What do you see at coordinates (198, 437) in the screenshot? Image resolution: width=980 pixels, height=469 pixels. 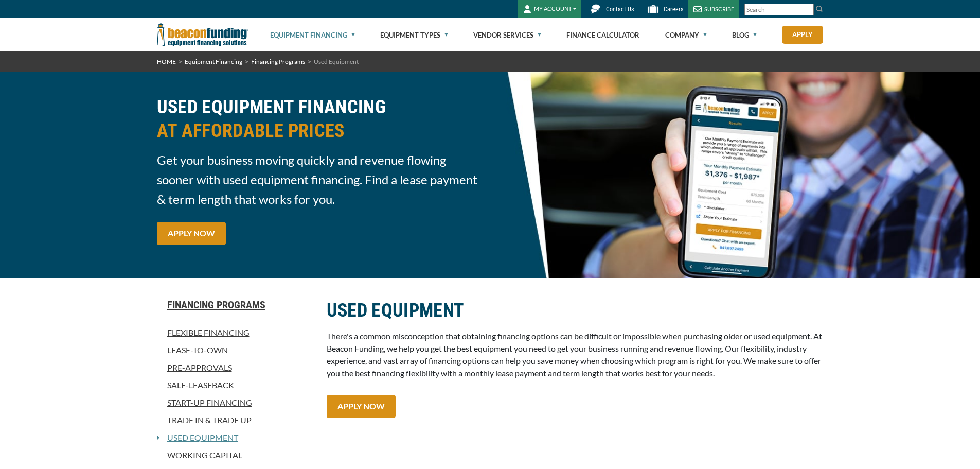 I see `a: Used Equipment` at bounding box center [198, 437].